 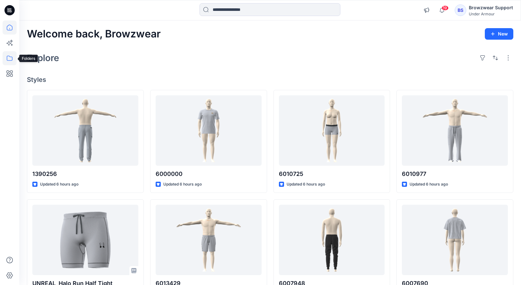 What do you see at coordinates (332, 240) in the screenshot?
I see `a: 6007948` at bounding box center [332, 240].